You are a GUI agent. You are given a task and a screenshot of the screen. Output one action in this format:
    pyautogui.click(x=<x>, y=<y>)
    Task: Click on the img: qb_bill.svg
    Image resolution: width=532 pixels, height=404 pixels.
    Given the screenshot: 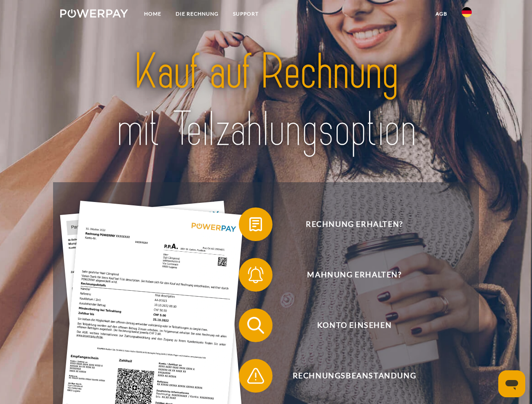 What is the action you would take?
    pyautogui.click(x=255, y=224)
    